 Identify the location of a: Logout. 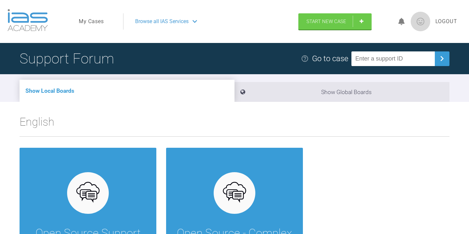
(447, 22).